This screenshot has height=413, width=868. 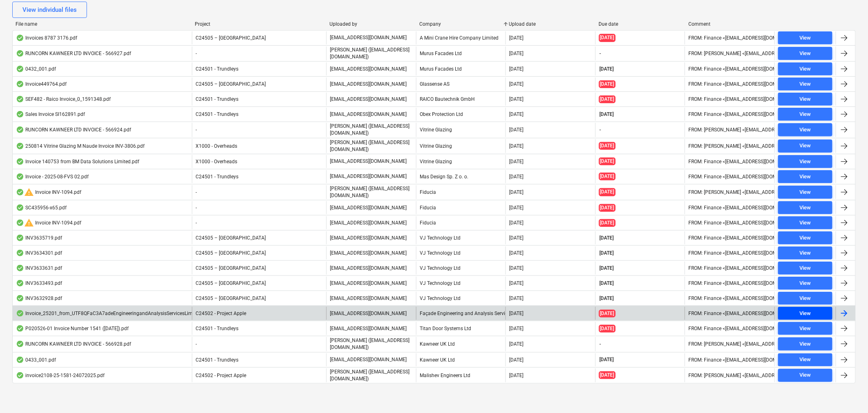 I want to click on span: C24501 - Trundleys, so click(x=217, y=69).